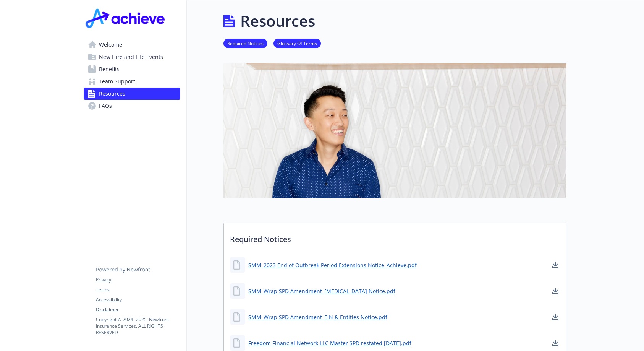 The image size is (644, 351). Describe the element at coordinates (138, 326) in the screenshot. I see `p: Copyright © 2024 - 2025 , Newfront Insurance Services, ALL RIGHTS RESERVED` at that location.